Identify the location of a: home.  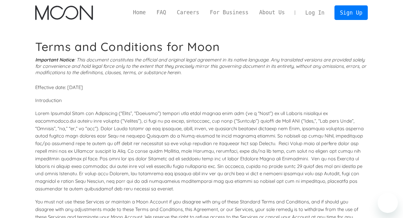
(64, 13).